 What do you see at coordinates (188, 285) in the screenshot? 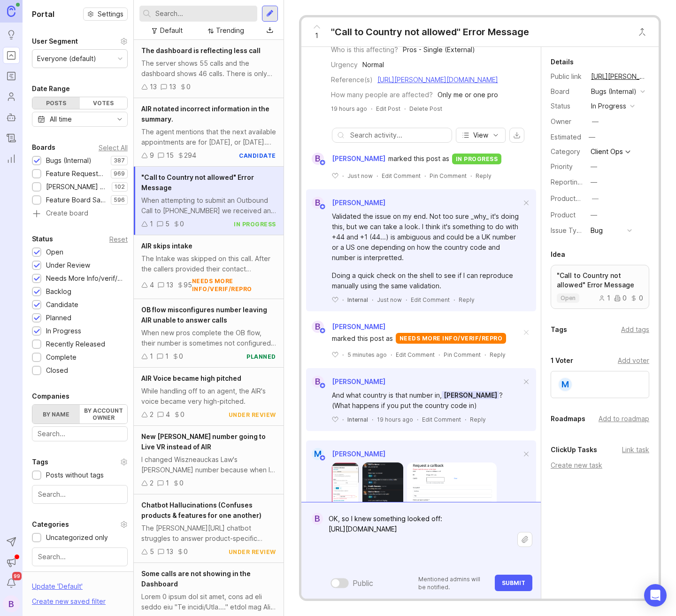
I see `div: 95` at bounding box center [188, 285].